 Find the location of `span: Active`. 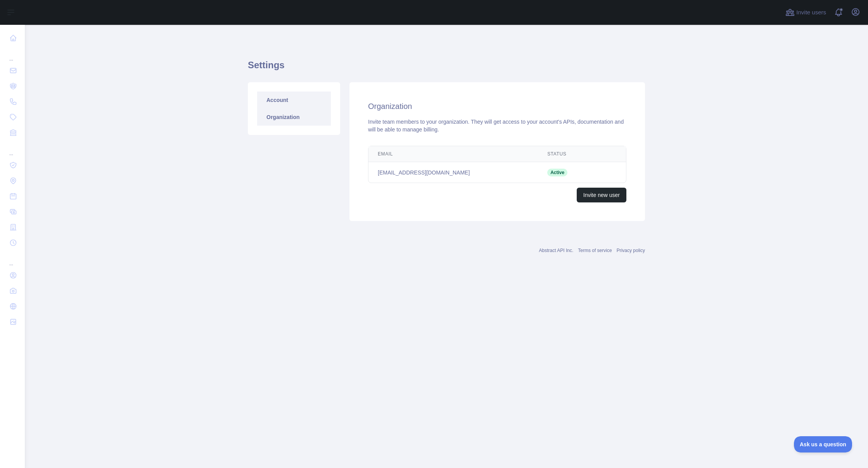

span: Active is located at coordinates (558, 173).